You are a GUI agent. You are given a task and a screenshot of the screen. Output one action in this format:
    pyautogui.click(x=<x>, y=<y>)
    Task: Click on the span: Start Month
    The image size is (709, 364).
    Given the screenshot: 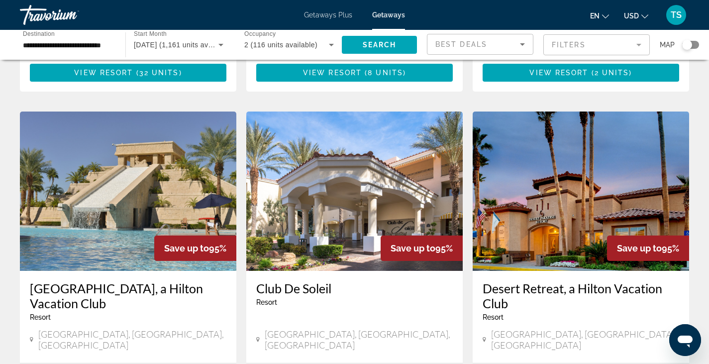 What is the action you would take?
    pyautogui.click(x=150, y=34)
    